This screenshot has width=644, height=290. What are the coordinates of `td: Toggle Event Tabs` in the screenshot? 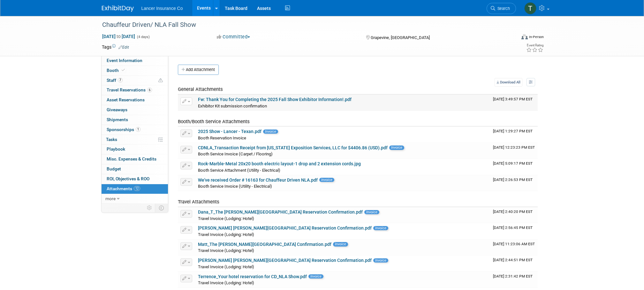 It's located at (161, 208).